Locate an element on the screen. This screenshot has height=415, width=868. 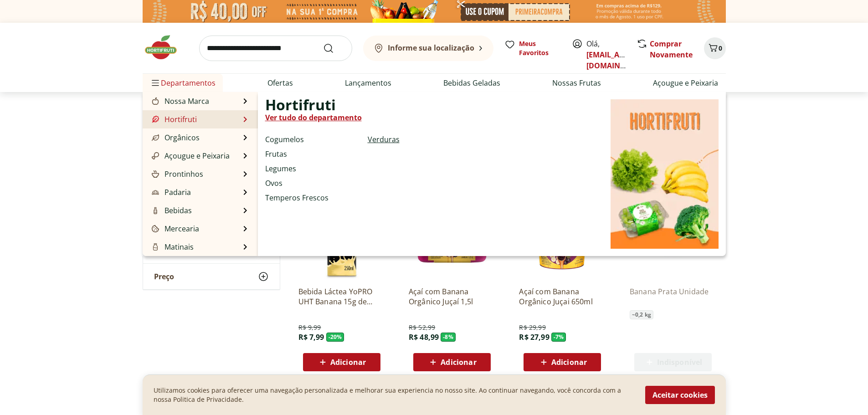
a: Nossas Frutas is located at coordinates (576, 83).